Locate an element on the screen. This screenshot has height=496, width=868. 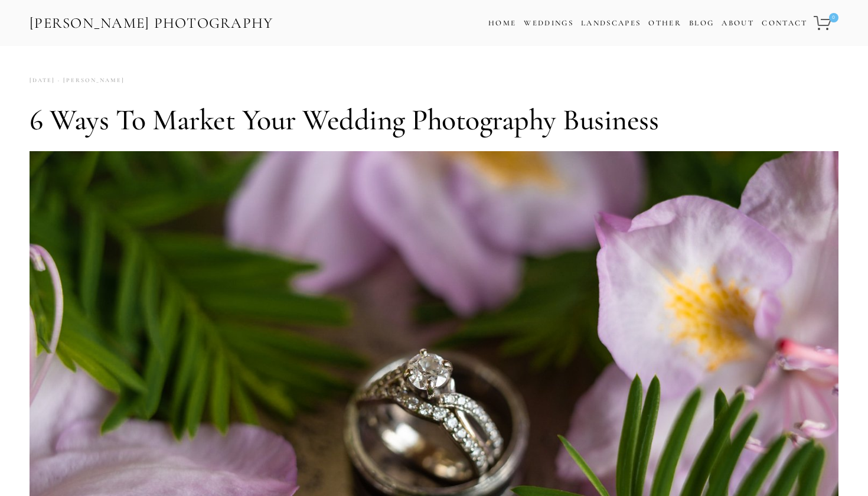
a: About is located at coordinates (738, 23).